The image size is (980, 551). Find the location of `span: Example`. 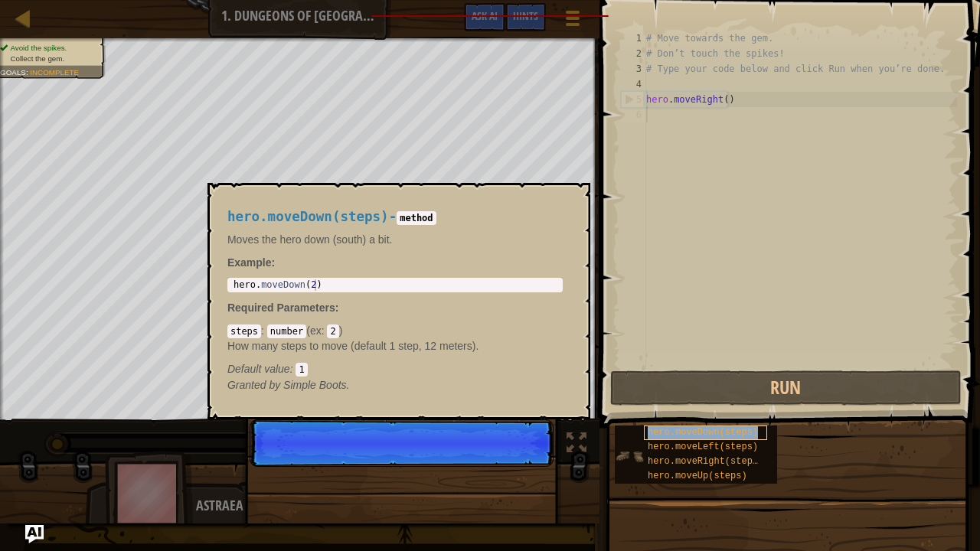

span: Example is located at coordinates (250, 263).